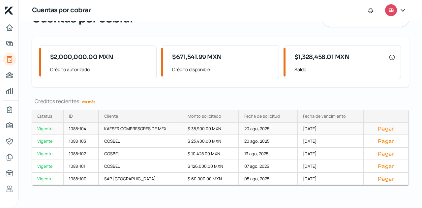  What do you see at coordinates (10, 44) in the screenshot?
I see `a: Adelantar facturas` at bounding box center [10, 44].